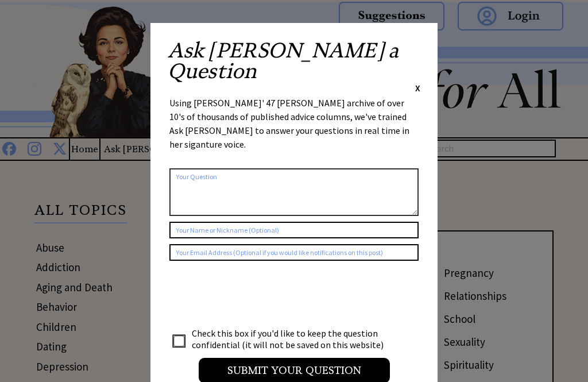 This screenshot has width=588, height=382. Describe the element at coordinates (418, 88) in the screenshot. I see `span: X` at that location.